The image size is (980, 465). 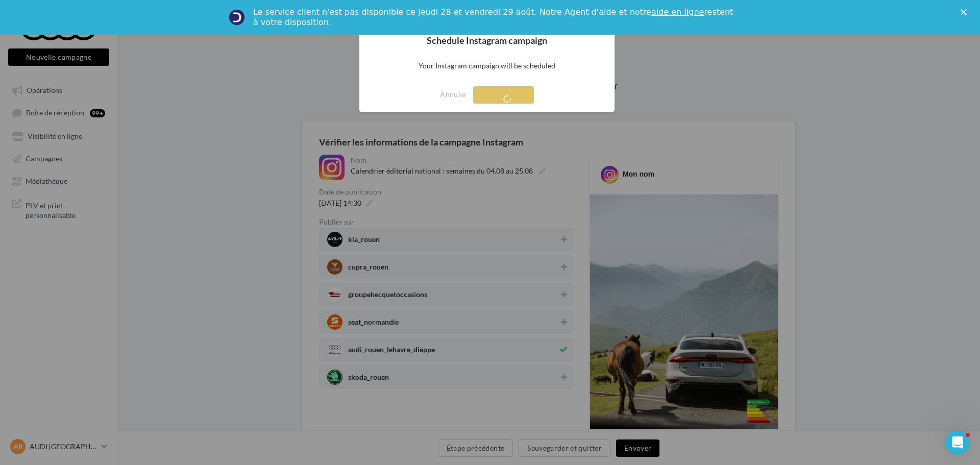 I want to click on button: Programmer, so click(x=504, y=95).